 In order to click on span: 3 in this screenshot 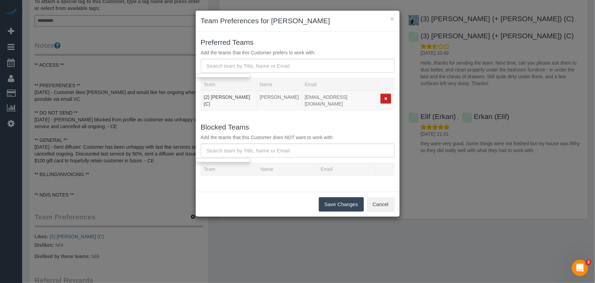, I will do `click(589, 262)`.